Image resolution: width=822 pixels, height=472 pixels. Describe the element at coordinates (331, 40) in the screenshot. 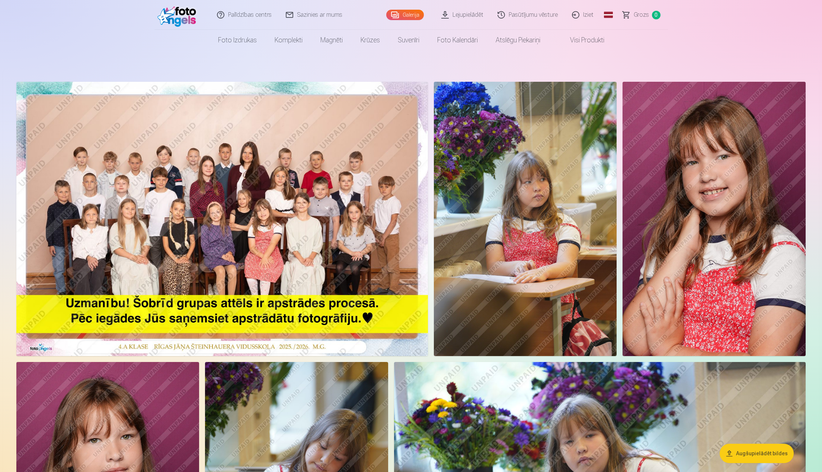

I see `a: Magnēti` at that location.